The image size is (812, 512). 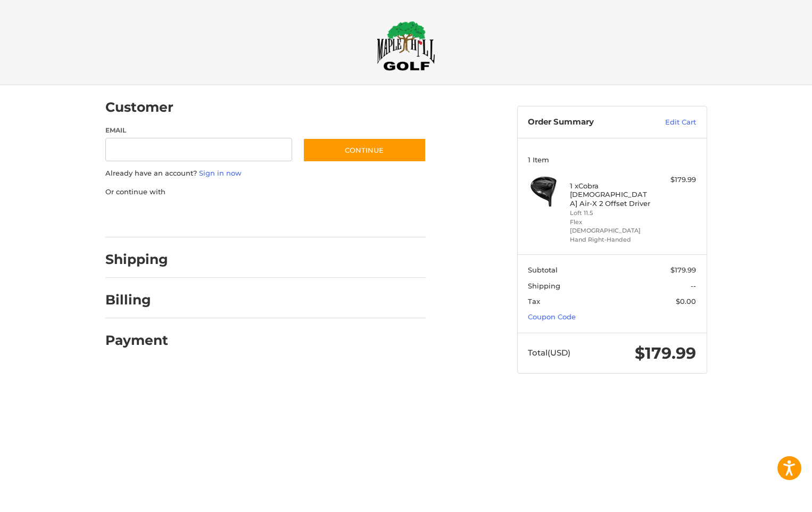 What do you see at coordinates (544, 285) in the screenshot?
I see `span: Shipping` at bounding box center [544, 285].